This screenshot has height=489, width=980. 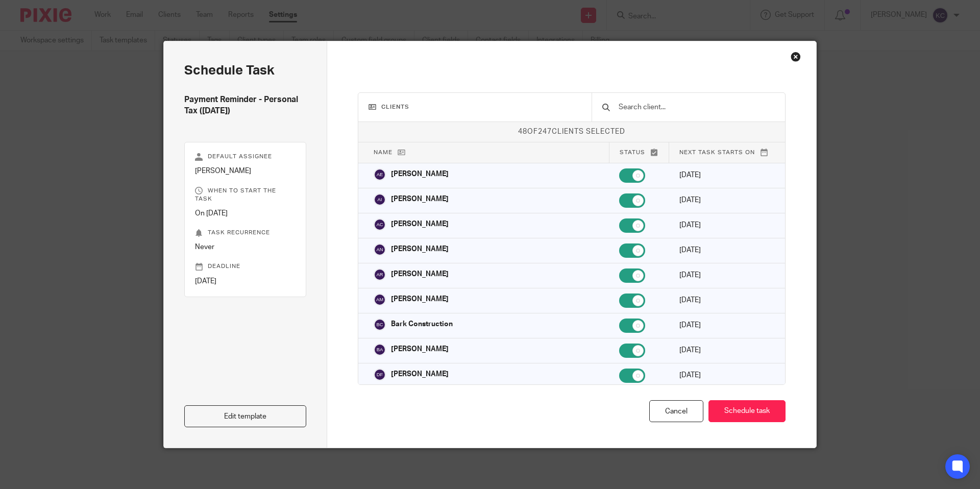 I want to click on p: Default assignee, so click(x=245, y=156).